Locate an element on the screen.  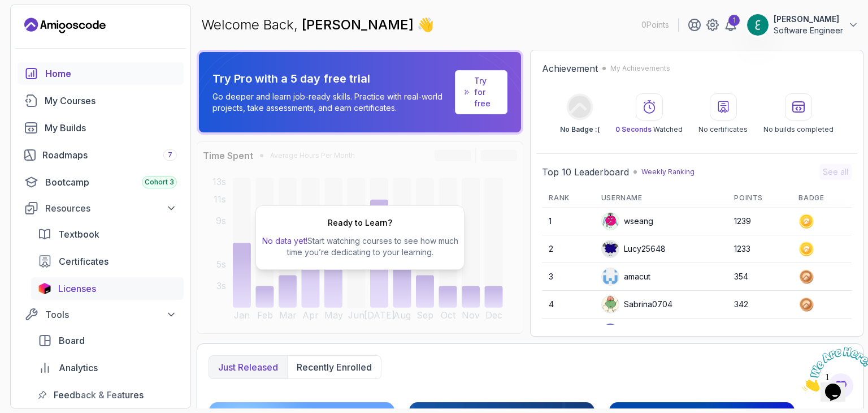
p: Go deeper and learn job-ready skills. Practice with real-world projects, take assessments, and ea... is located at coordinates (331, 102).